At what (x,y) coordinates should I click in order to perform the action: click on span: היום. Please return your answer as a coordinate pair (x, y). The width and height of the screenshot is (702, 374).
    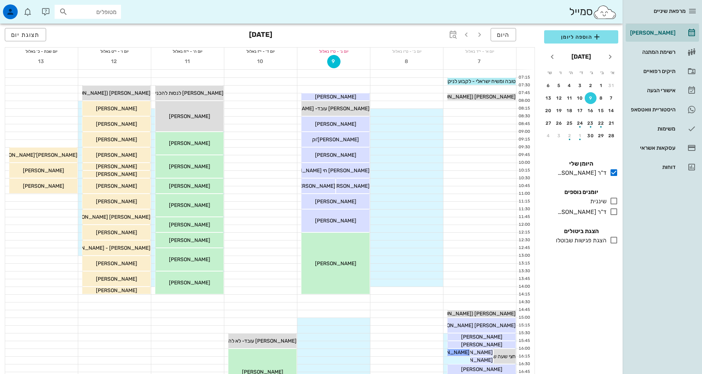
    Looking at the image, I should click on (503, 35).